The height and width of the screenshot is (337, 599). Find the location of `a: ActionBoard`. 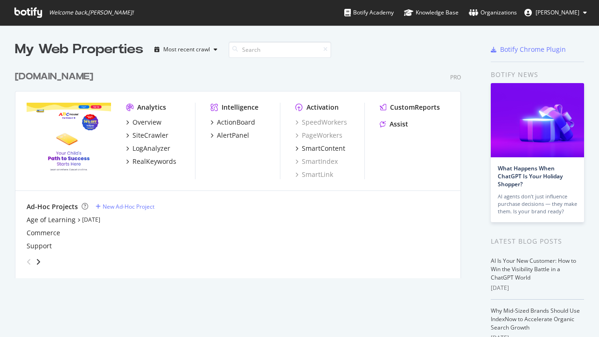

a: ActionBoard is located at coordinates (233, 122).